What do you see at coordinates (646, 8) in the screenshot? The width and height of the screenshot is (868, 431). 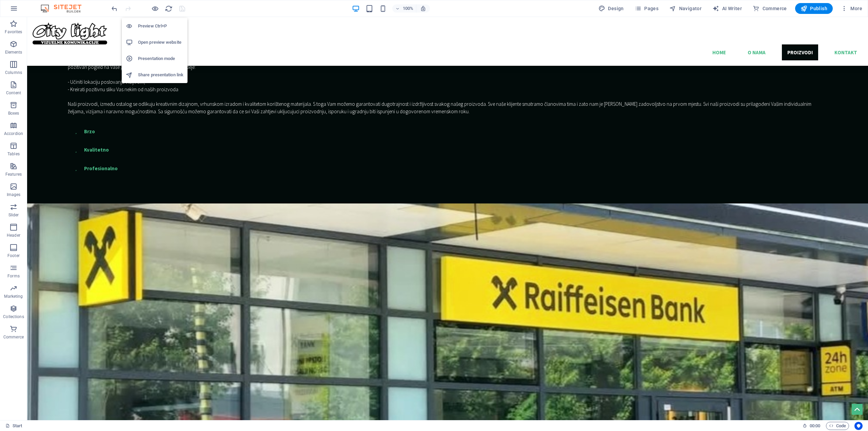 I see `button: Pages` at bounding box center [646, 8].